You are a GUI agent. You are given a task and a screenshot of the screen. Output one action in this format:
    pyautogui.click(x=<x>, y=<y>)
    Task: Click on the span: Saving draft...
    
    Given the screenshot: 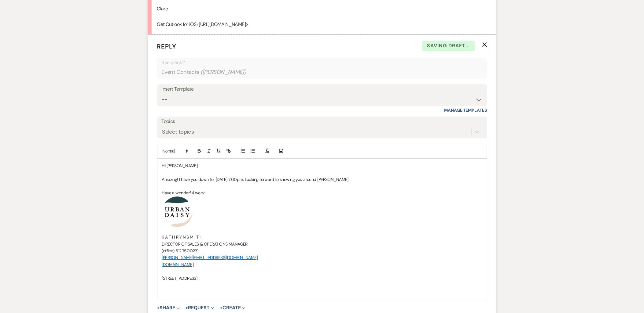 What is the action you would take?
    pyautogui.click(x=448, y=46)
    